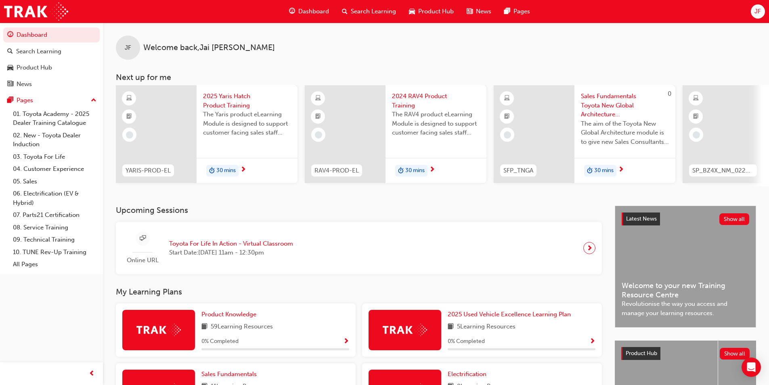 This screenshot has width=769, height=385. I want to click on a: car-iconProduct Hub, so click(431, 11).